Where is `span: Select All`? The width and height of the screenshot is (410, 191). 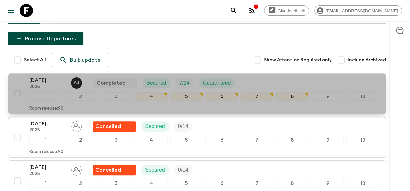
span: Select All is located at coordinates (35, 60).